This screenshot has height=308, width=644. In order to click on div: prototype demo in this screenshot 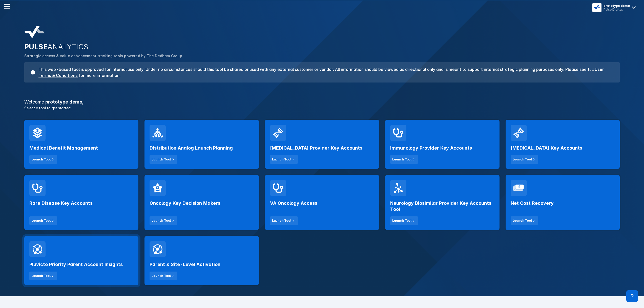, I will do `click(617, 5)`.